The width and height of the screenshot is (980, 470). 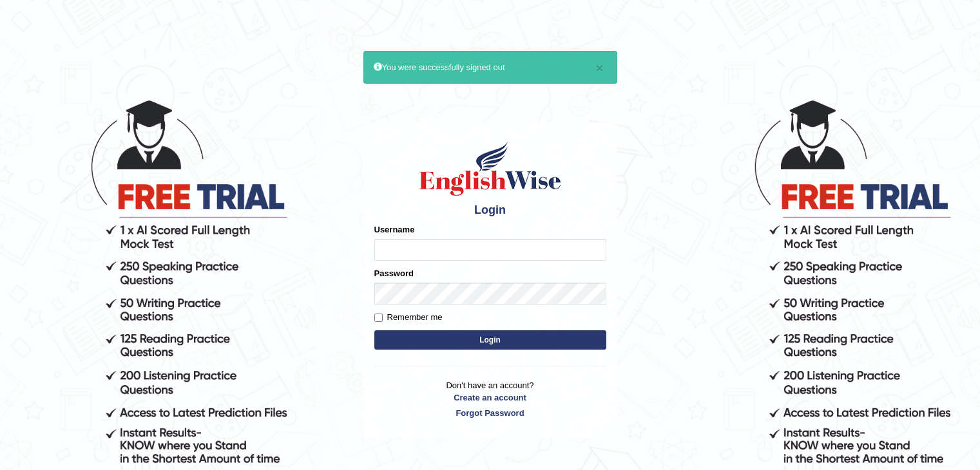 What do you see at coordinates (491, 169) in the screenshot?
I see `img: Logo of English Wise sign in for intelligent practice with AI` at bounding box center [491, 169].